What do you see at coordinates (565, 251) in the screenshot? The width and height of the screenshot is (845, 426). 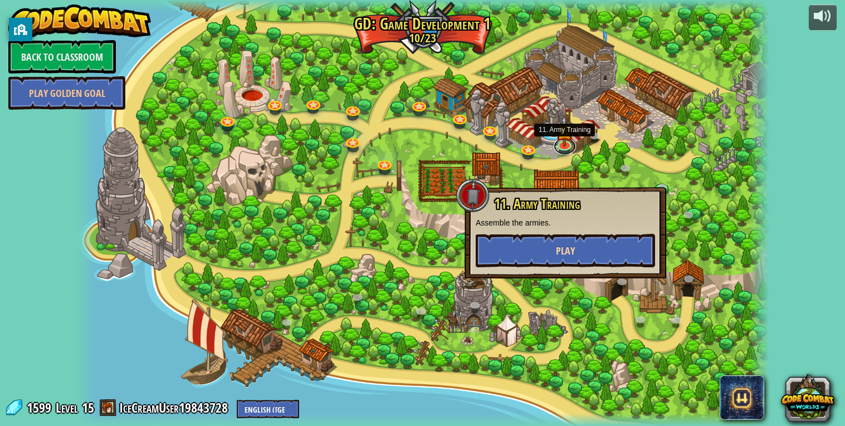 I see `span: Play` at bounding box center [565, 251].